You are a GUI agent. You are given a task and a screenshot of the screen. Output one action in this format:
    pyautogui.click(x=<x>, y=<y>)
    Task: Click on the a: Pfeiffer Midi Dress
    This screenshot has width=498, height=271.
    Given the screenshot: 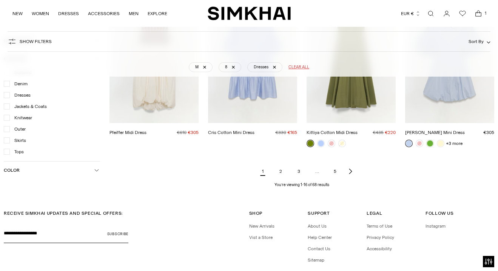 What is the action you would take?
    pyautogui.click(x=128, y=133)
    